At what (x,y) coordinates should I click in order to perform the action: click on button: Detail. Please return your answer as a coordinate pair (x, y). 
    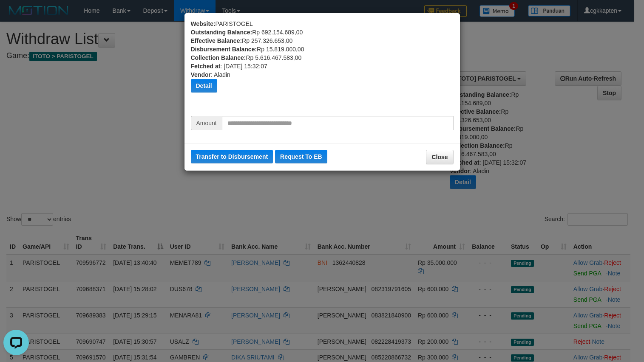
    Looking at the image, I should click on (204, 86).